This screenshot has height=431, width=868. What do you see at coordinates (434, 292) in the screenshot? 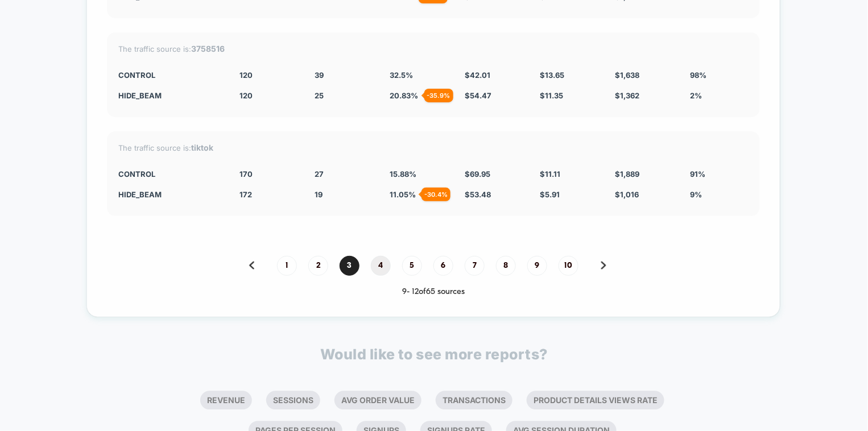
I see `div: 9 - 12 of 65 sources` at bounding box center [434, 292].